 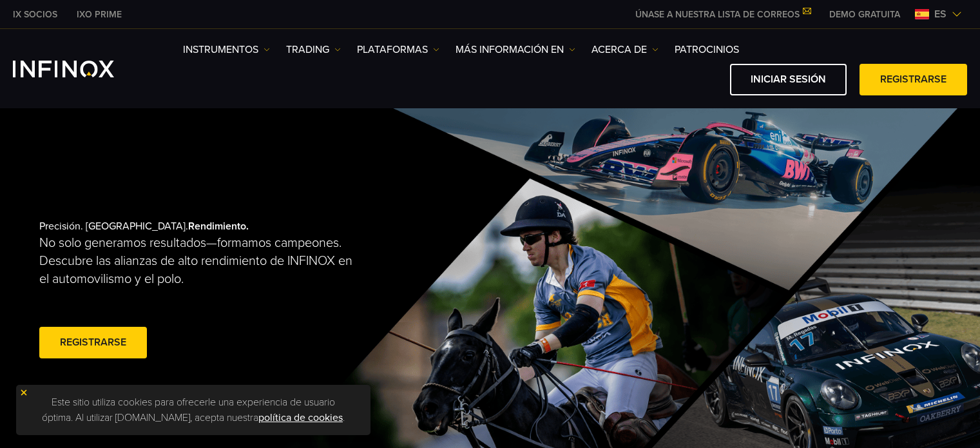 I want to click on a: ACERCA DE, so click(x=625, y=49).